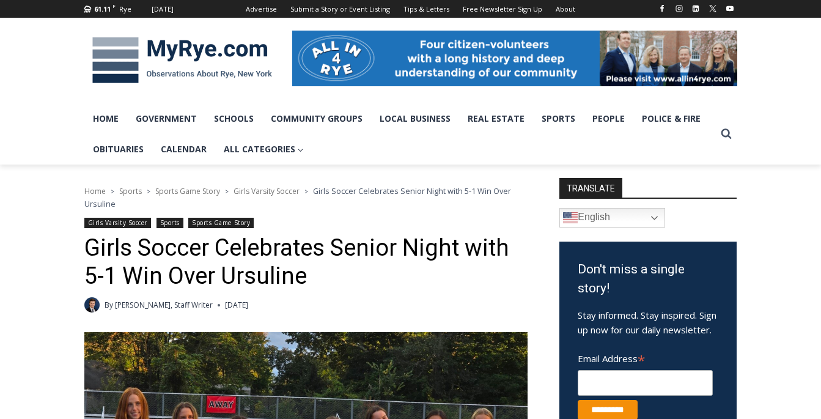  What do you see at coordinates (696, 9) in the screenshot?
I see `a: Linkedin` at bounding box center [696, 9].